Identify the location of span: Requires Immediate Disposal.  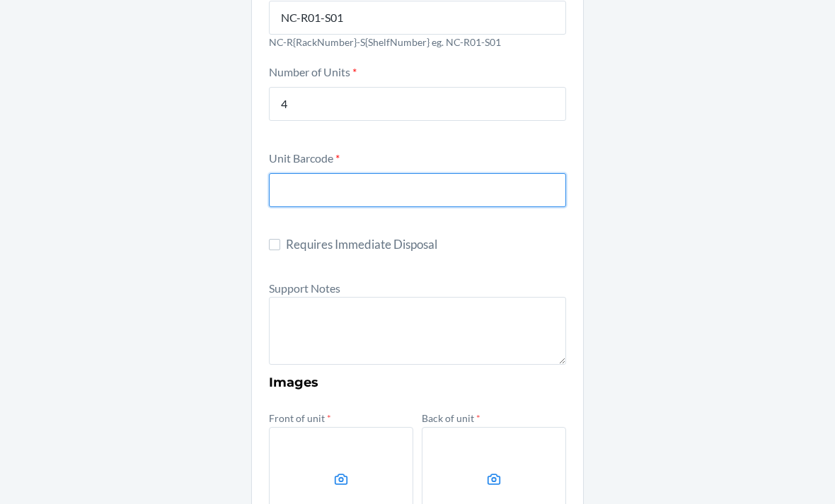
(426, 245).